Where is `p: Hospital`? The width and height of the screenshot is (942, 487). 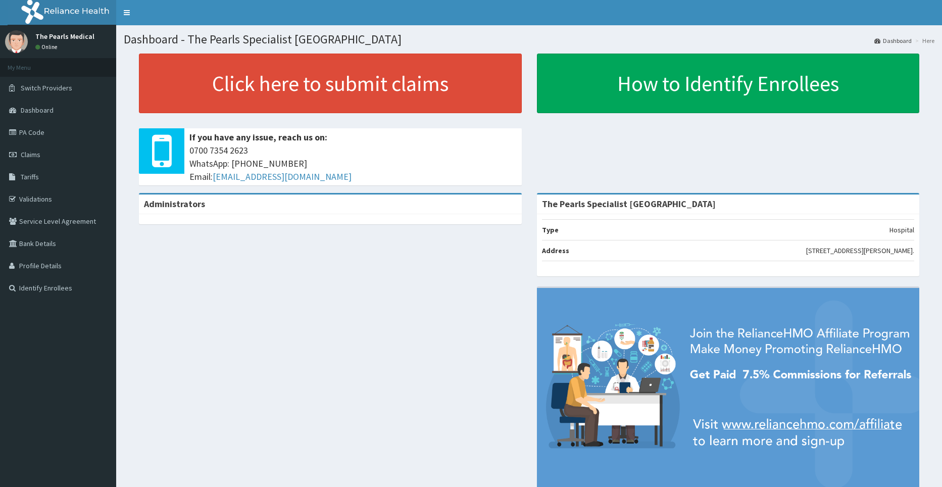
p: Hospital is located at coordinates (901, 230).